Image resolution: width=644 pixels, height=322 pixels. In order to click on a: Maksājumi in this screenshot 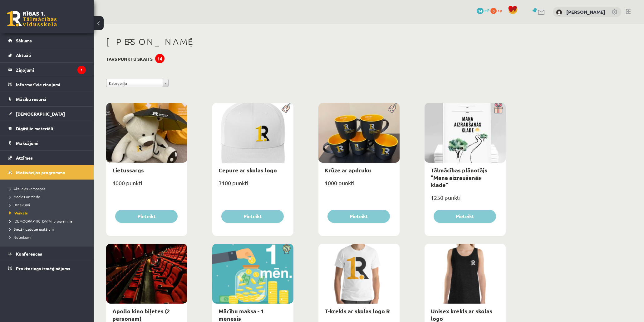, I will do `click(47, 143)`.